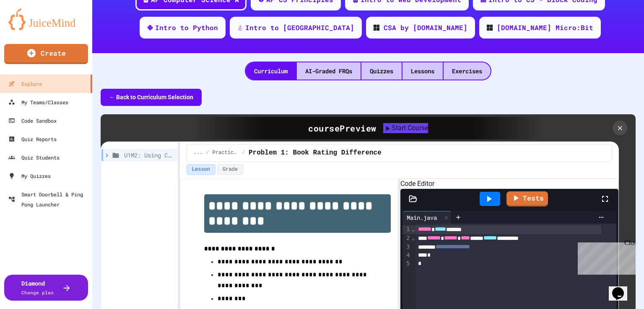 This screenshot has height=309, width=644. What do you see at coordinates (407, 247) in the screenshot?
I see `div: 3` at bounding box center [407, 247].